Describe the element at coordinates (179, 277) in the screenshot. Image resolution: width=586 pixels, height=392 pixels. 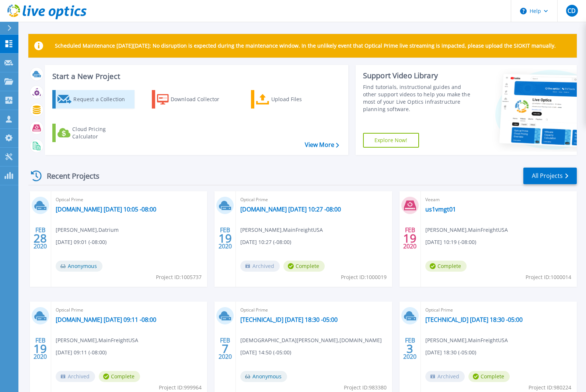
I see `span: Project ID: 1005737` at that location.